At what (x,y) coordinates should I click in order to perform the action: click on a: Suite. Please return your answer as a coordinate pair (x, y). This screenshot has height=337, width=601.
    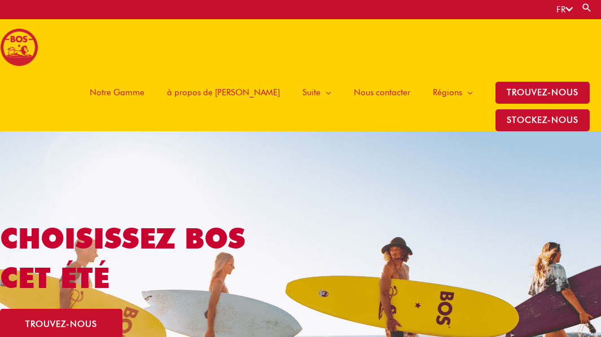
    Looking at the image, I should click on (316, 93).